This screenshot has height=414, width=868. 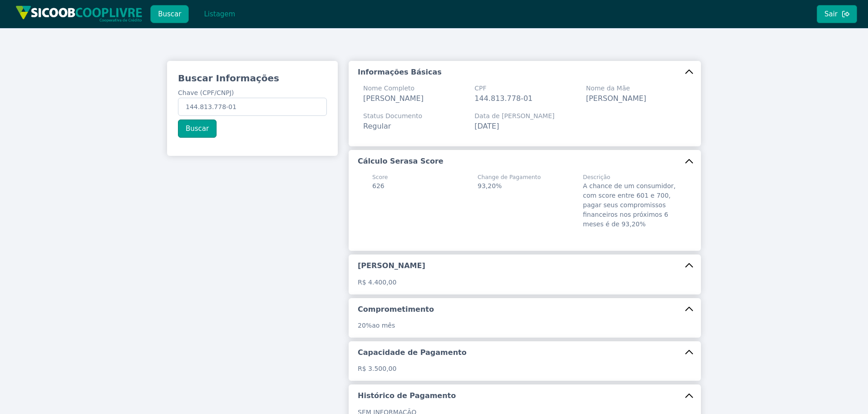 I want to click on span: Score, so click(x=380, y=178).